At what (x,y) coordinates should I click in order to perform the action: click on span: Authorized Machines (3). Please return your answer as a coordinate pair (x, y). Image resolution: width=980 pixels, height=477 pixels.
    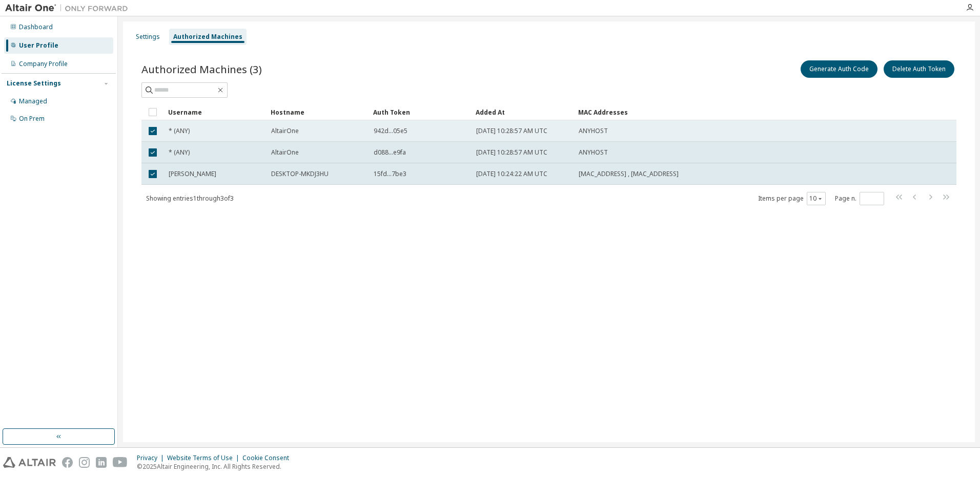
    Looking at the image, I should click on (201, 69).